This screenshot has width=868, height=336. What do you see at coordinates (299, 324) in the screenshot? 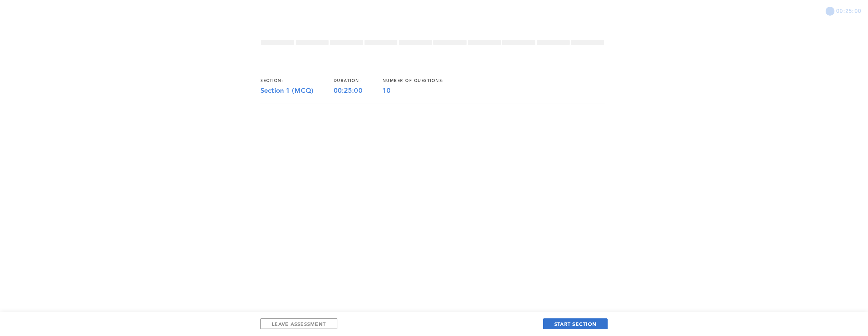
I see `button: LEAVE ASSESSMENT` at bounding box center [299, 324].